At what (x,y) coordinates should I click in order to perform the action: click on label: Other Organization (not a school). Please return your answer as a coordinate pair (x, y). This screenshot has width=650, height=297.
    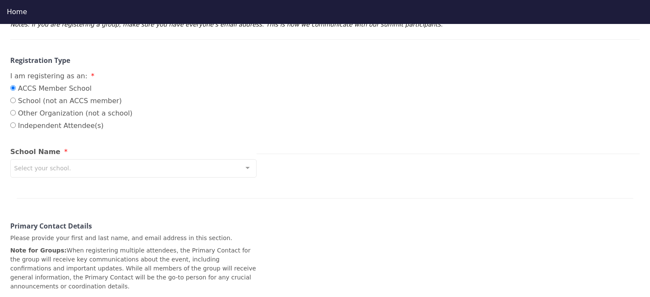
    Looking at the image, I should click on (71, 113).